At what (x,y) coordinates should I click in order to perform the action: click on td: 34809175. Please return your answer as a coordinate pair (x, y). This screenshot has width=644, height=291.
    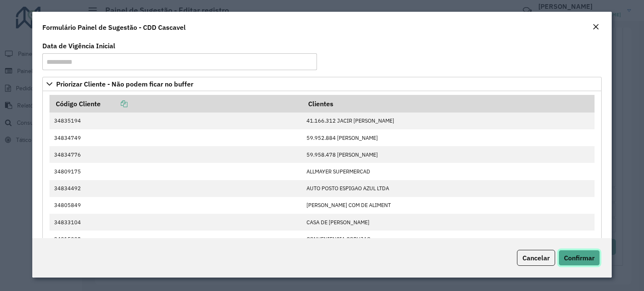
    Looking at the image, I should click on (176, 171).